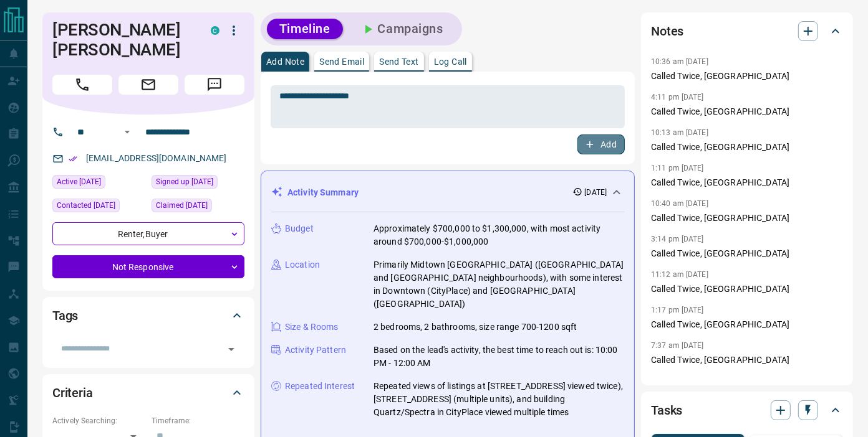  I want to click on p: Send Text, so click(399, 62).